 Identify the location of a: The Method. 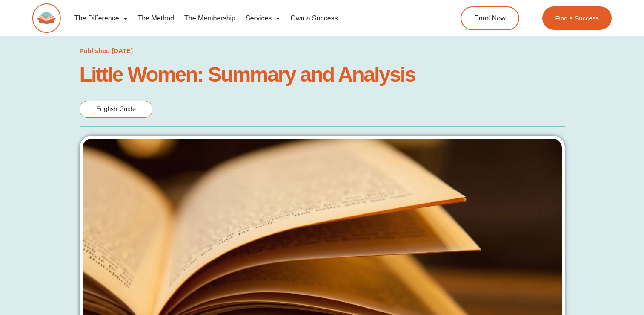
(156, 19).